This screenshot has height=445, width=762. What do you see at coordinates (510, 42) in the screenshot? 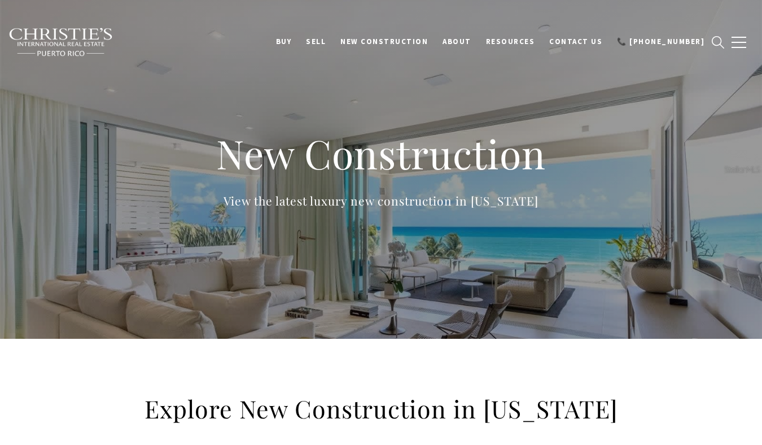
I see `a: Resources` at bounding box center [510, 42].